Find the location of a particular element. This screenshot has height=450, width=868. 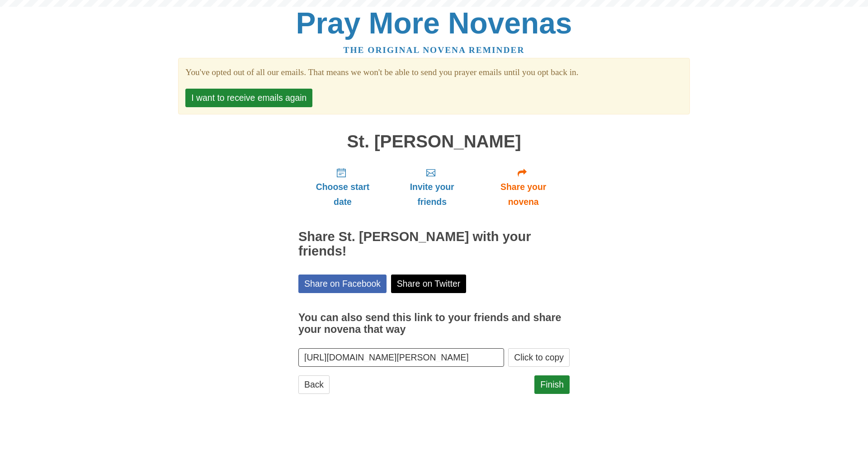

button: I want to receive emails again is located at coordinates (249, 97).